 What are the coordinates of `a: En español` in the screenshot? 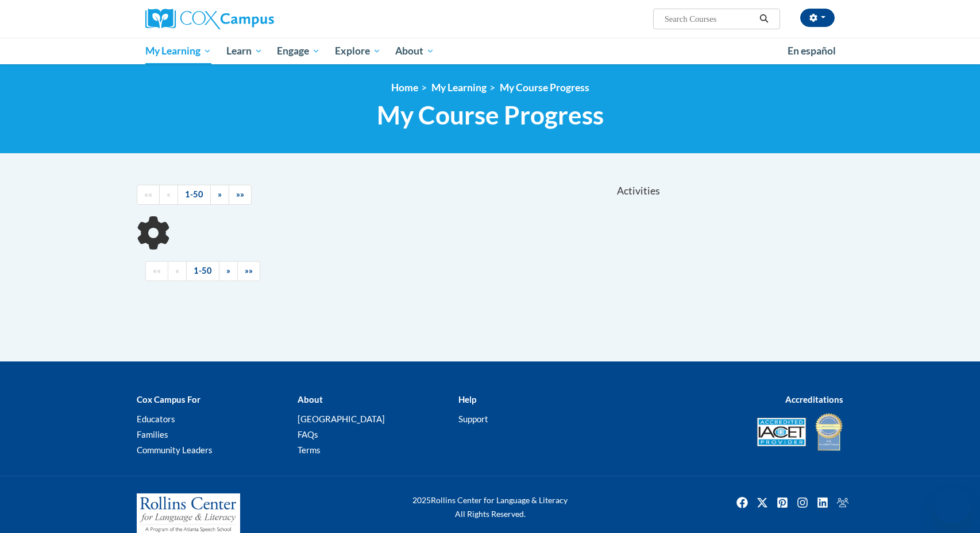 It's located at (812, 51).